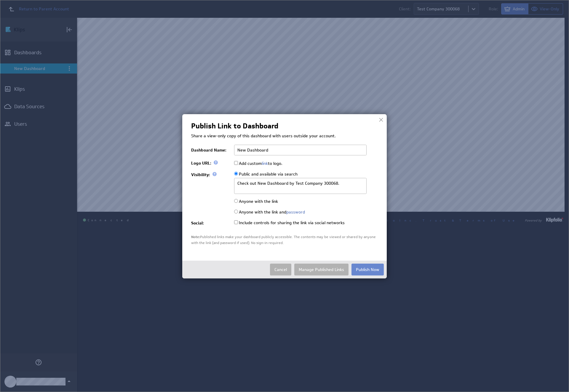  I want to click on label: Anyone with the link and, so click(269, 212).